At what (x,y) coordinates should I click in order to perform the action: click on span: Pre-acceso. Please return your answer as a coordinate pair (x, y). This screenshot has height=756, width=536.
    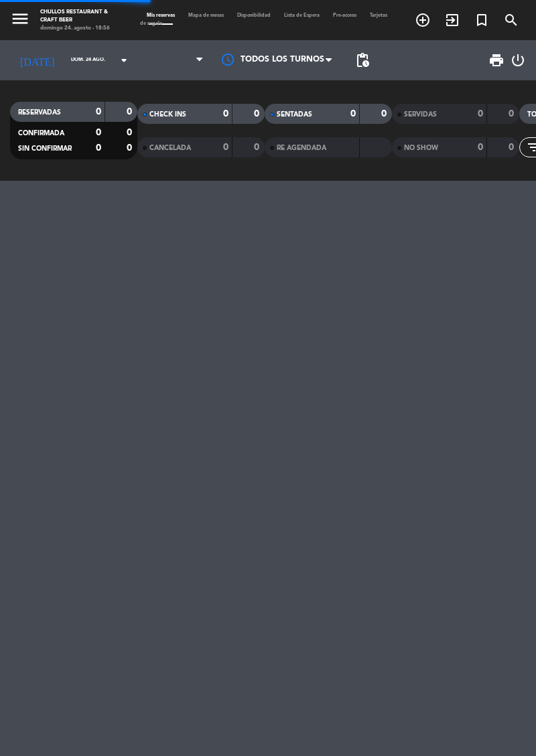
    Looking at the image, I should click on (344, 15).